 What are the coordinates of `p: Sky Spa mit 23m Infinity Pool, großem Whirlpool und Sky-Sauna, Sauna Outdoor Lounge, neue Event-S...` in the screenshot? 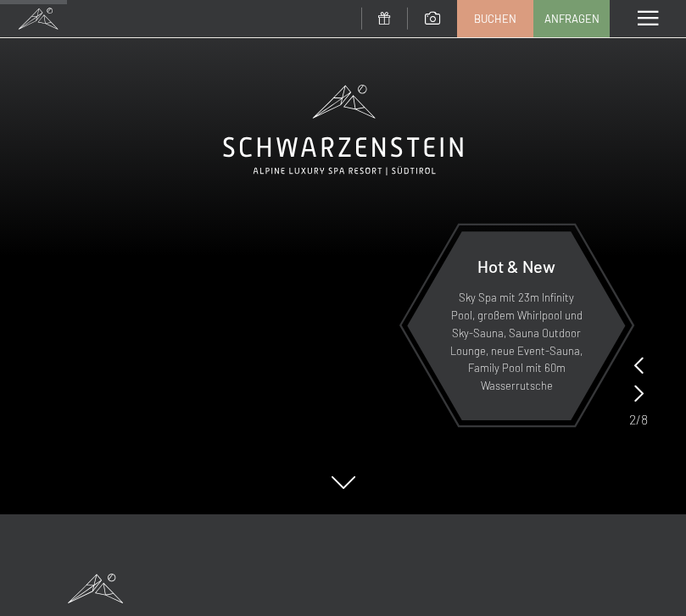 It's located at (516, 341).